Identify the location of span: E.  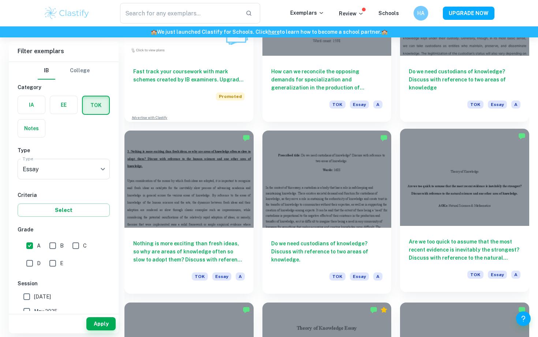
(62, 263).